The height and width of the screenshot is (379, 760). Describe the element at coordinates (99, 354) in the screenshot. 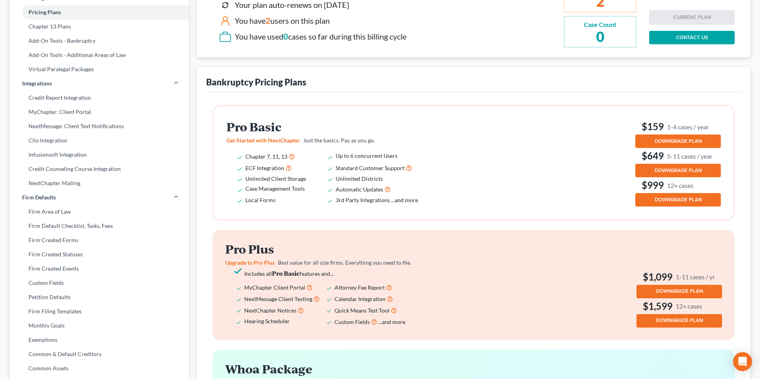

I see `a: Common & Default Creditors` at that location.